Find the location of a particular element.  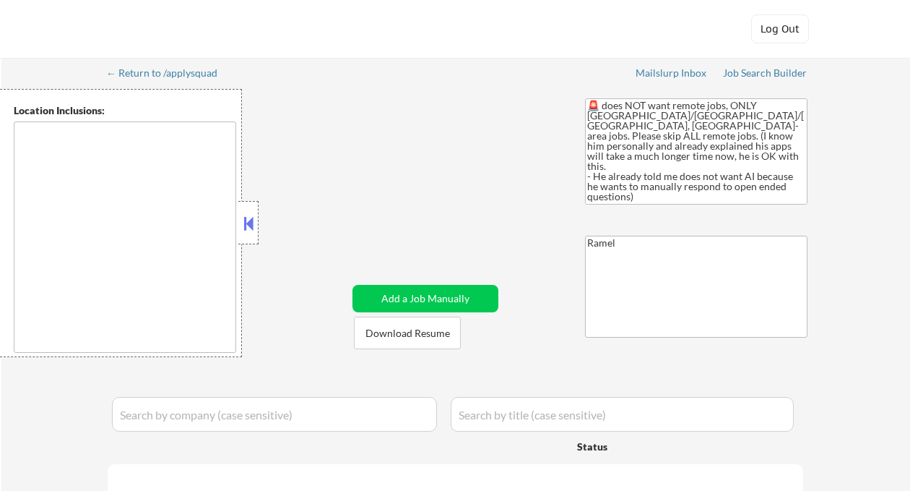

div: ← Return to /applysquad is located at coordinates (168, 73).